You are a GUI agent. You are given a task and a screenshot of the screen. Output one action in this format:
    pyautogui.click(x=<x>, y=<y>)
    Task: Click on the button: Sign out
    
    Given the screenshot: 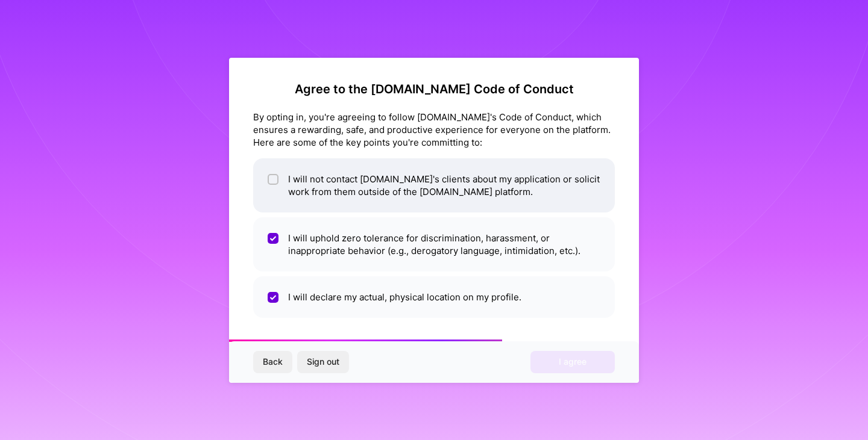 What is the action you would take?
    pyautogui.click(x=323, y=361)
    